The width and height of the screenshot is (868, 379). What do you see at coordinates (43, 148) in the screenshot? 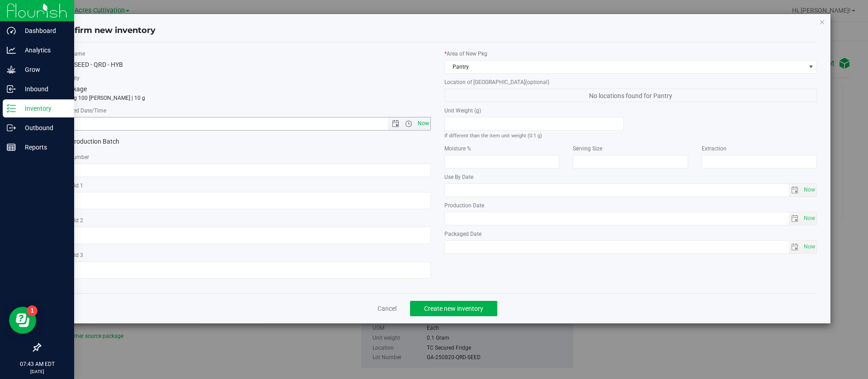
I see `p: Reports` at bounding box center [43, 148].